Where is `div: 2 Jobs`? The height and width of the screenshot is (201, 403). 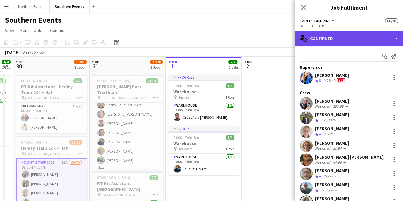 div: 2 Jobs is located at coordinates (234, 67).